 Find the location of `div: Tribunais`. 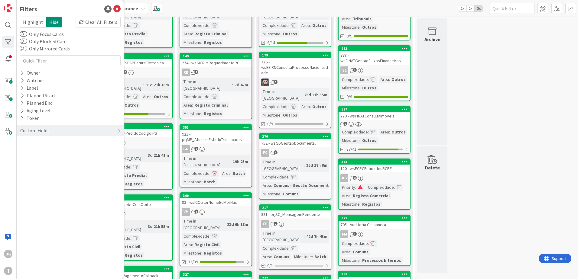

div: Tribunais is located at coordinates (362, 19).